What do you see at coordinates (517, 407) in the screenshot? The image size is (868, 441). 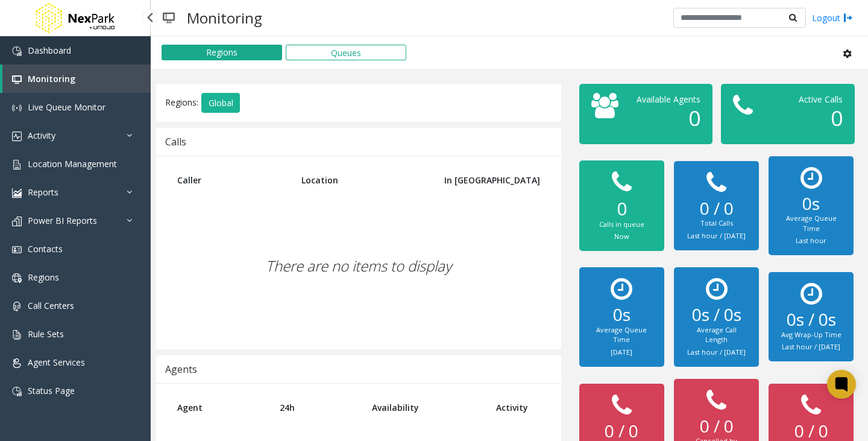 I see `th: Activity` at bounding box center [517, 407].